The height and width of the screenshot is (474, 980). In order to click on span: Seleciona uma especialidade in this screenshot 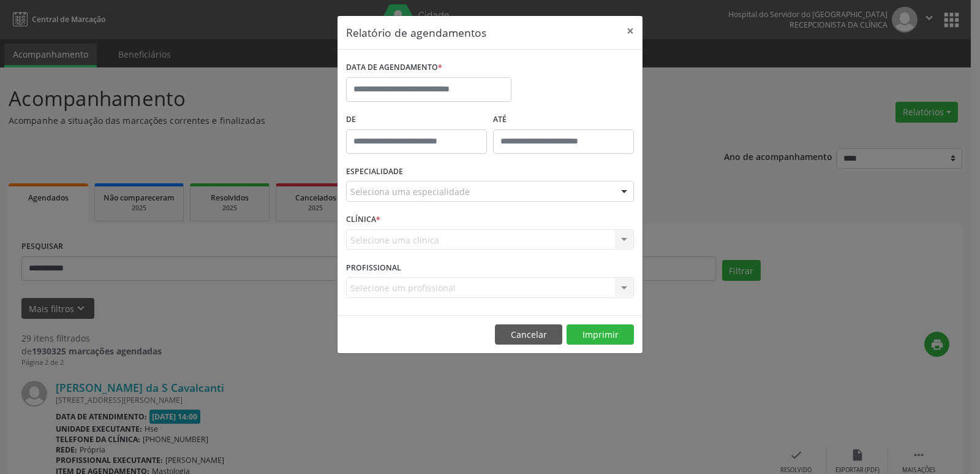, I will do `click(409, 191)`.